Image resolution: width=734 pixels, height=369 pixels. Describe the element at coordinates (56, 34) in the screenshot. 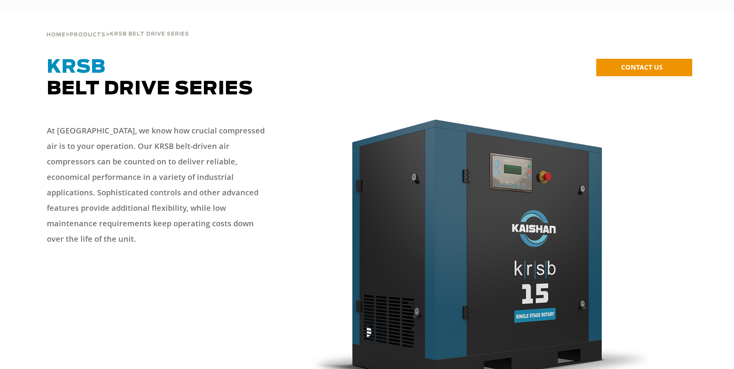

I see `a: Home` at that location.